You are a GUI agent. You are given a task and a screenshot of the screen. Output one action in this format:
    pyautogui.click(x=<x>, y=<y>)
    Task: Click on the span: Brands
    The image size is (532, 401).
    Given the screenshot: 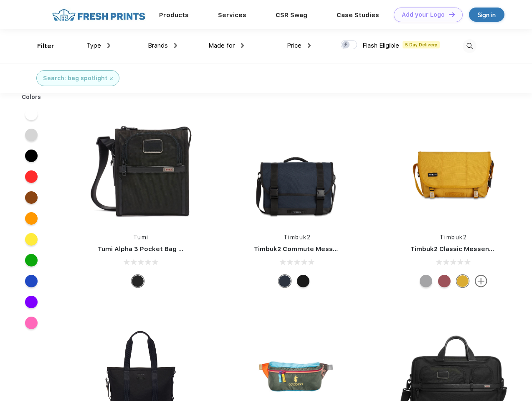 What is the action you would take?
    pyautogui.click(x=158, y=46)
    